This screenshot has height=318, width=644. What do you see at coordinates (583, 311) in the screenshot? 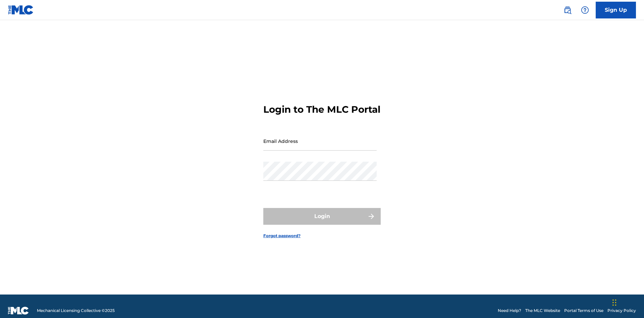
I see `a: Portal Terms of Use` at bounding box center [583, 311].